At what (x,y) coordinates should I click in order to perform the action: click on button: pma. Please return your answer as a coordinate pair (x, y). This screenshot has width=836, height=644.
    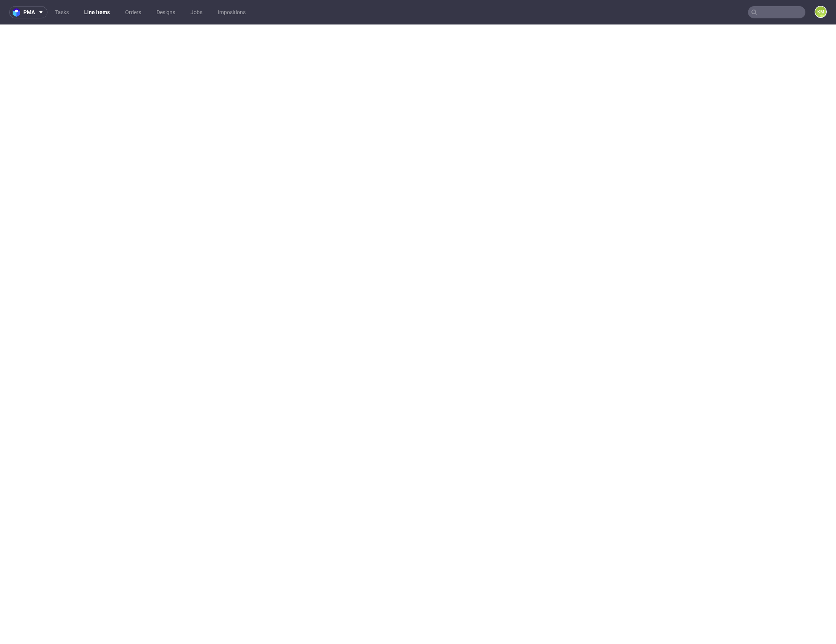
    Looking at the image, I should click on (28, 12).